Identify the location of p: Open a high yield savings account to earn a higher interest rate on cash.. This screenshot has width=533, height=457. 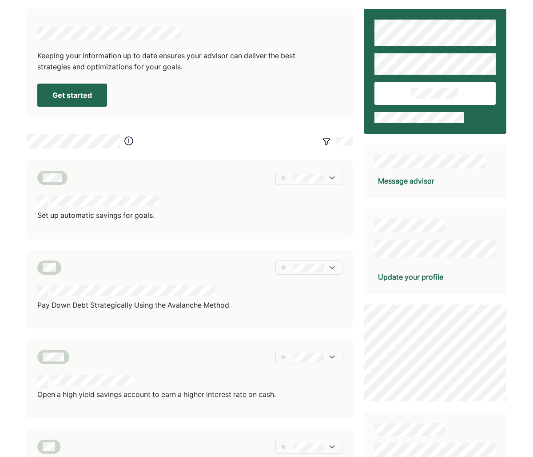
(156, 395).